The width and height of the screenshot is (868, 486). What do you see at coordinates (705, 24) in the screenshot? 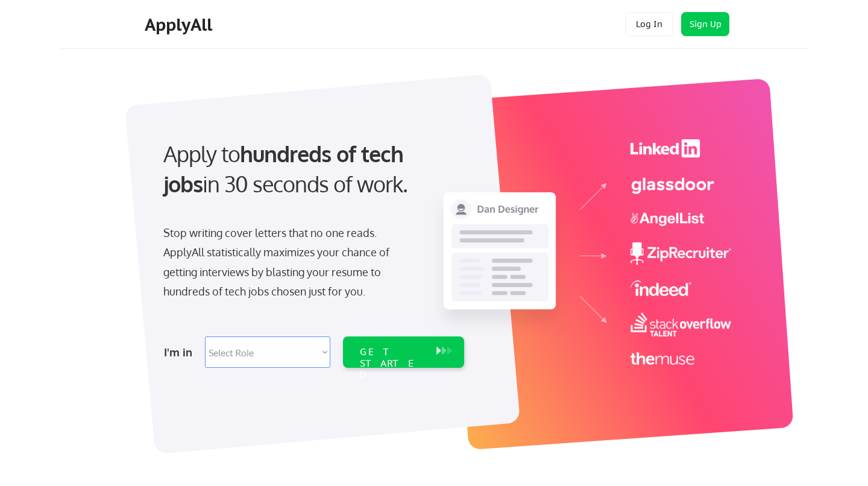
I see `button: Sign Up` at bounding box center [705, 24].